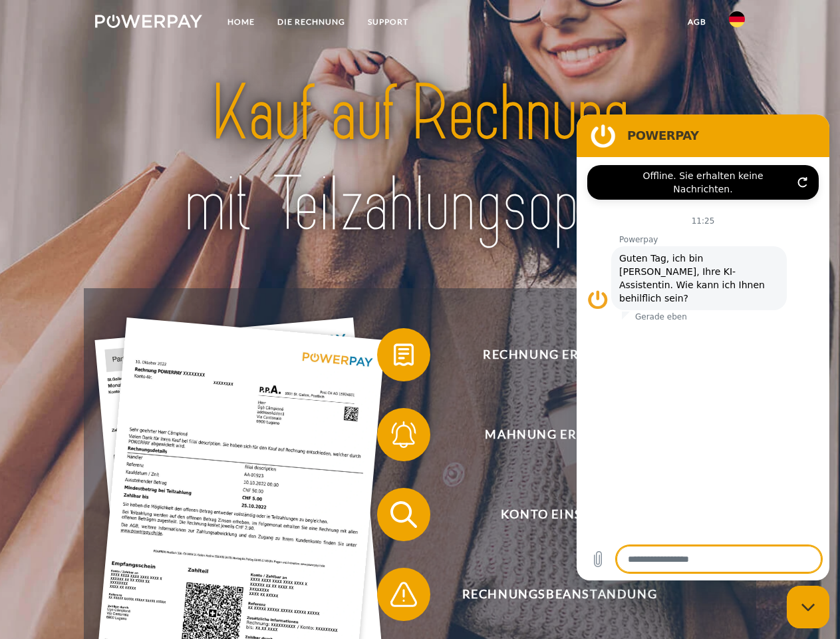 The image size is (840, 639). Describe the element at coordinates (560, 355) in the screenshot. I see `span: Rechnung erhalten?` at that location.